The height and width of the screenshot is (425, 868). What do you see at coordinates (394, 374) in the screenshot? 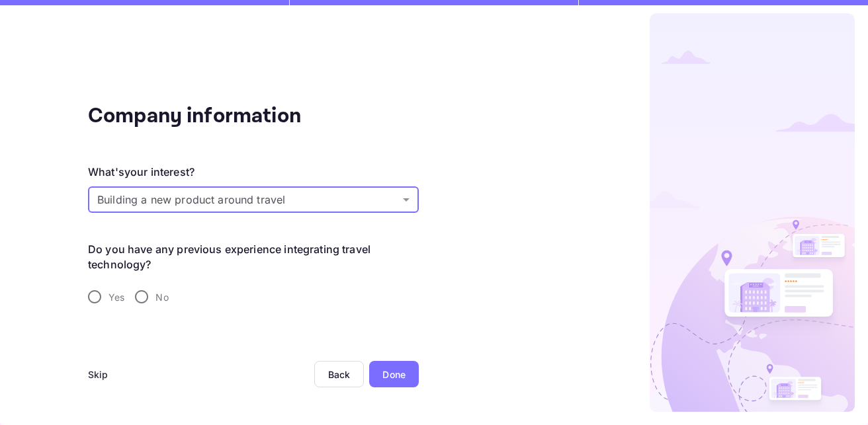
I see `div: Done` at bounding box center [394, 374].